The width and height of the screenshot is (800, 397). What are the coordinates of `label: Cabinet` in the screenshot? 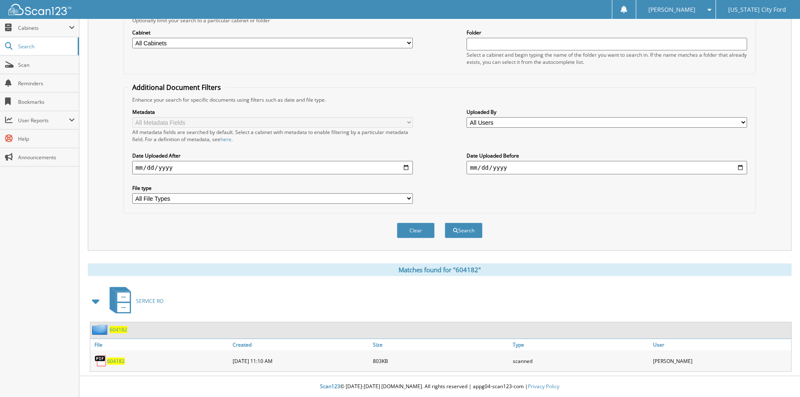 It's located at (273, 32).